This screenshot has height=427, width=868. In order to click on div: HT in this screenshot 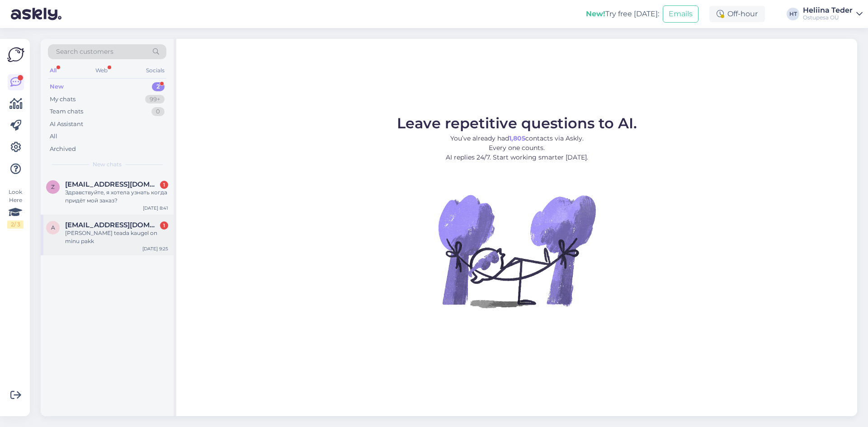, I will do `click(793, 14)`.